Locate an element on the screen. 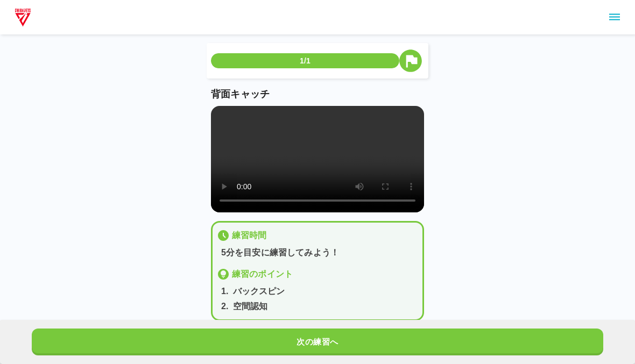 The image size is (635, 364). p: 練習時間 is located at coordinates (249, 236).